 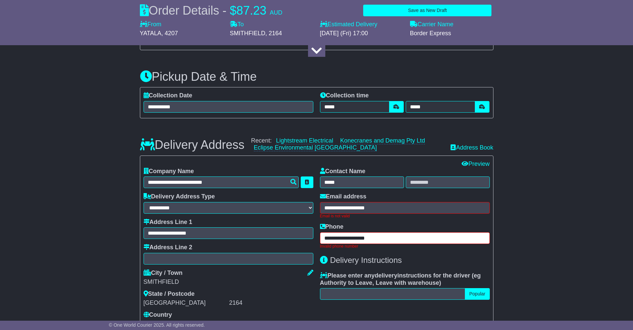 I want to click on button: Save as New Draft, so click(x=427, y=10).